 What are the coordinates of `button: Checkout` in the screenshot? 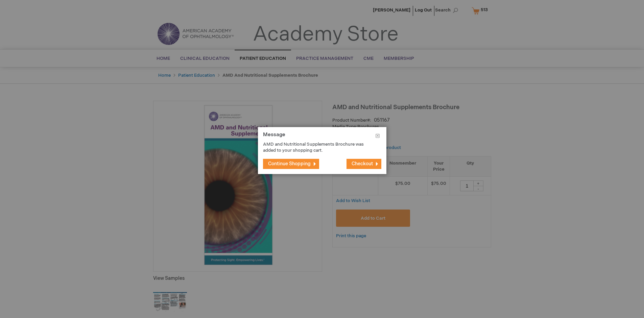 It's located at (364, 164).